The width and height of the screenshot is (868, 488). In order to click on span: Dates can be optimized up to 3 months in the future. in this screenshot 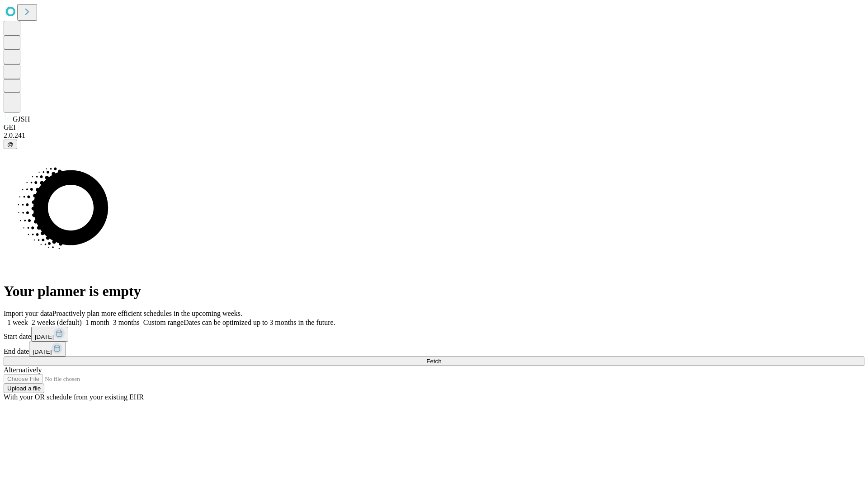, I will do `click(259, 322)`.